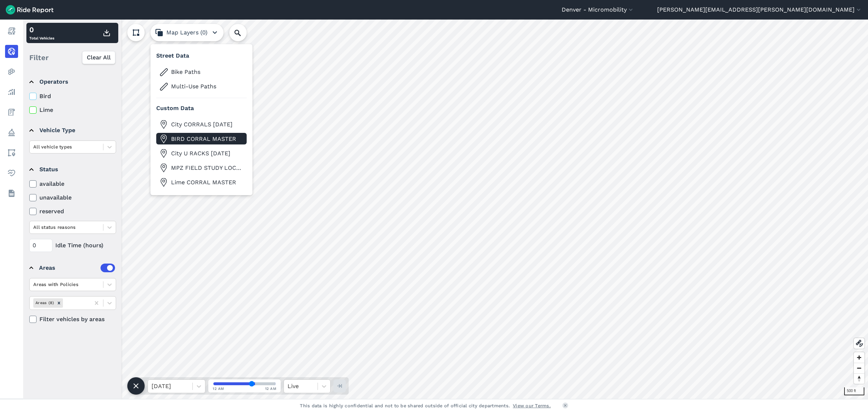  I want to click on img: Ride Report, so click(29, 10).